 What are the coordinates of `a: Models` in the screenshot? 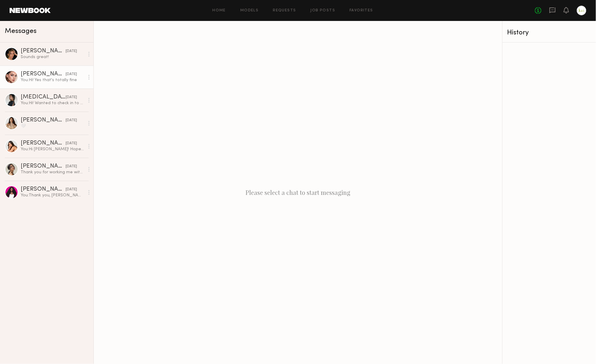 It's located at (249, 11).